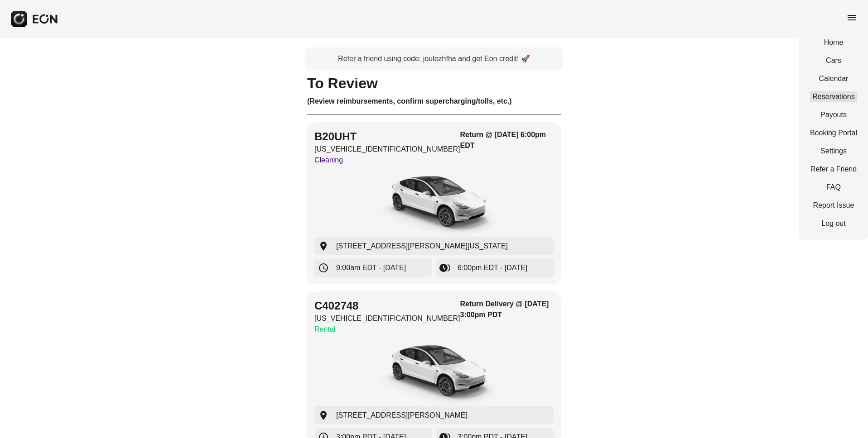 This screenshot has width=868, height=438. What do you see at coordinates (834, 151) in the screenshot?
I see `a: Settings` at bounding box center [834, 151].